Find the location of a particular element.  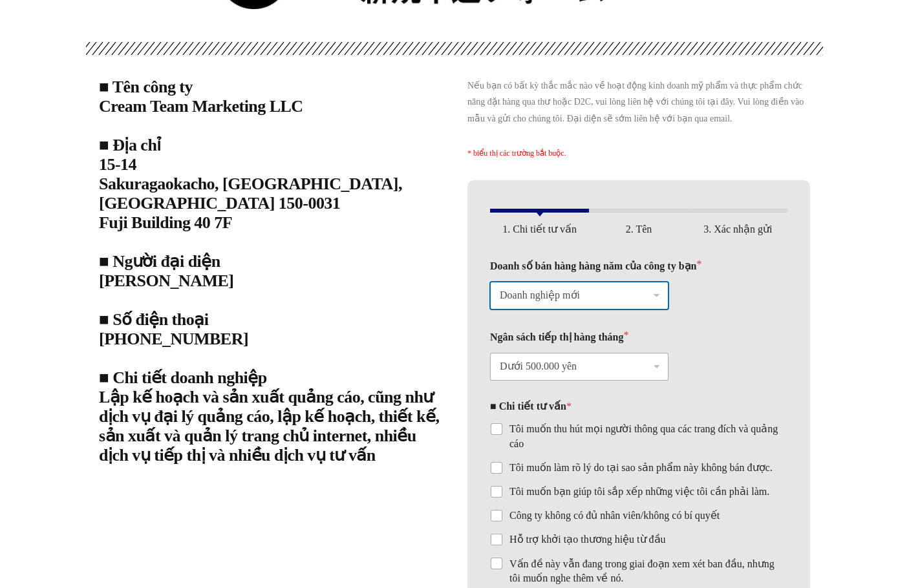

font: 15-14 is located at coordinates (118, 164).